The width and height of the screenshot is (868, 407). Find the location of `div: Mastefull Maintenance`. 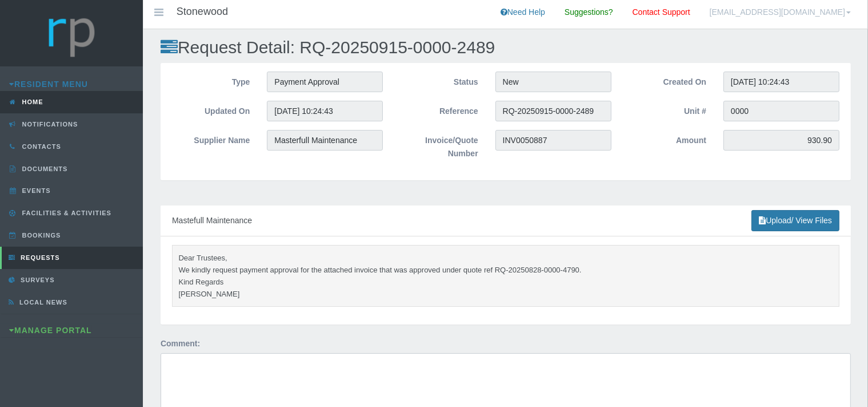

div: Mastefull Maintenance is located at coordinates (506, 220).